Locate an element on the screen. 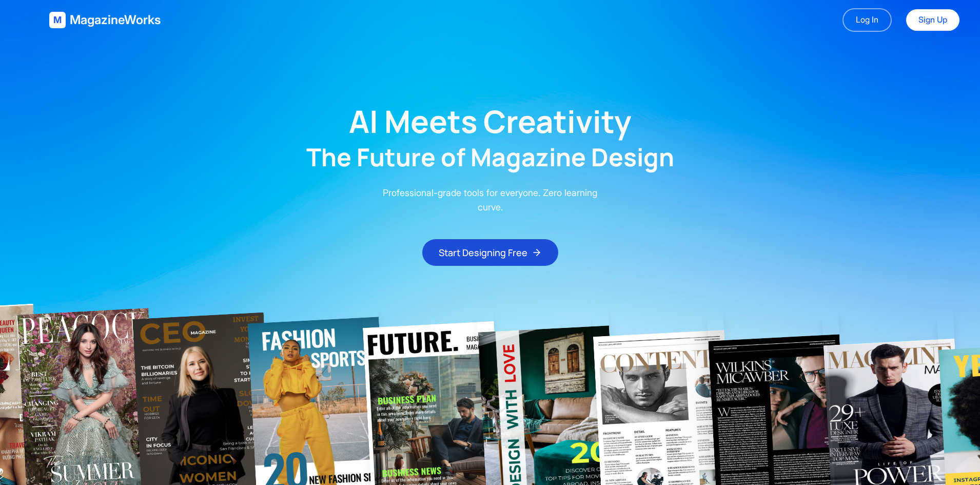 This screenshot has width=980, height=485. span: MagazineWorks is located at coordinates (115, 20).